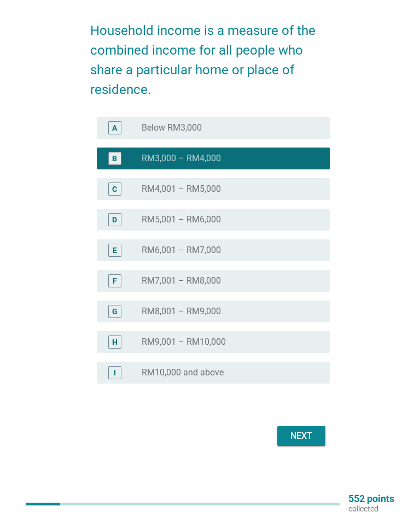 Image resolution: width=420 pixels, height=518 pixels. Describe the element at coordinates (181, 159) in the screenshot. I see `label: RM3,000 – RM4,000` at that location.